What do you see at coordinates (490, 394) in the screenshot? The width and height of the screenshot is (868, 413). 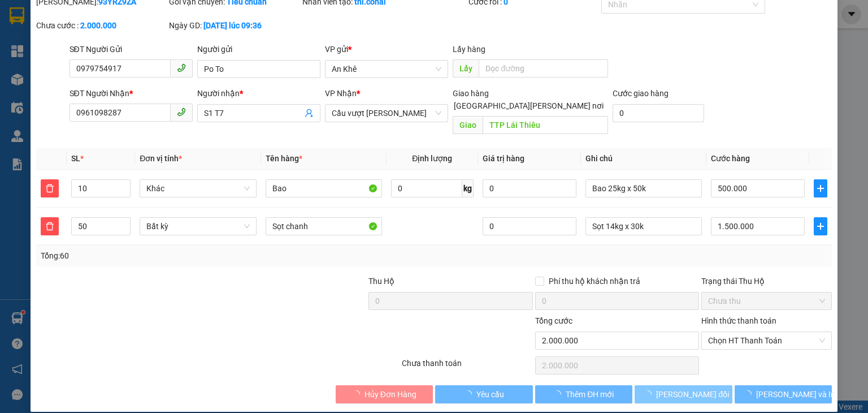 I see `span: Yêu cầu` at bounding box center [490, 394].